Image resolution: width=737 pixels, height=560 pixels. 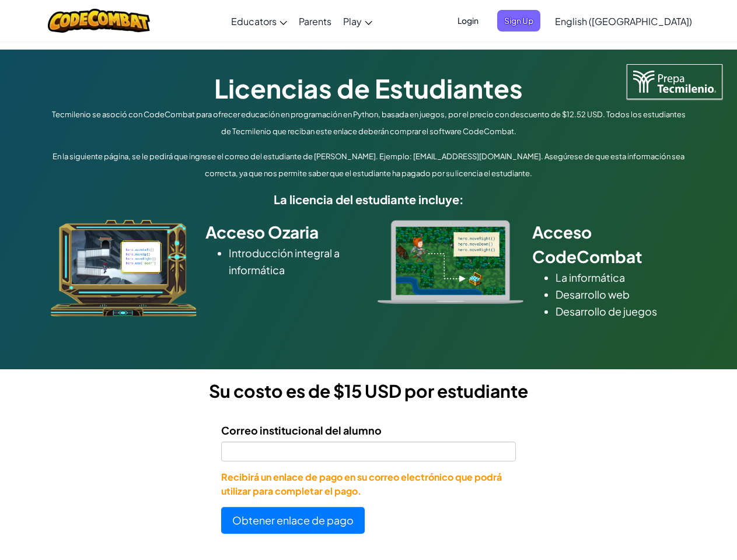 What do you see at coordinates (450, 262) in the screenshot?
I see `img: type_real_code.png` at bounding box center [450, 262].